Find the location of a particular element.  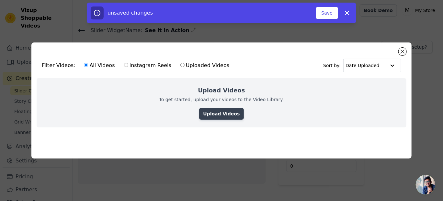

h2: Upload Videos is located at coordinates (221, 90).